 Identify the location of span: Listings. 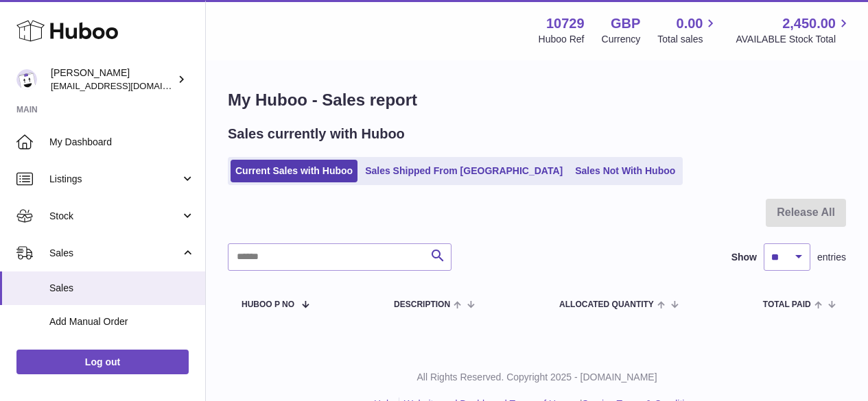
(115, 179).